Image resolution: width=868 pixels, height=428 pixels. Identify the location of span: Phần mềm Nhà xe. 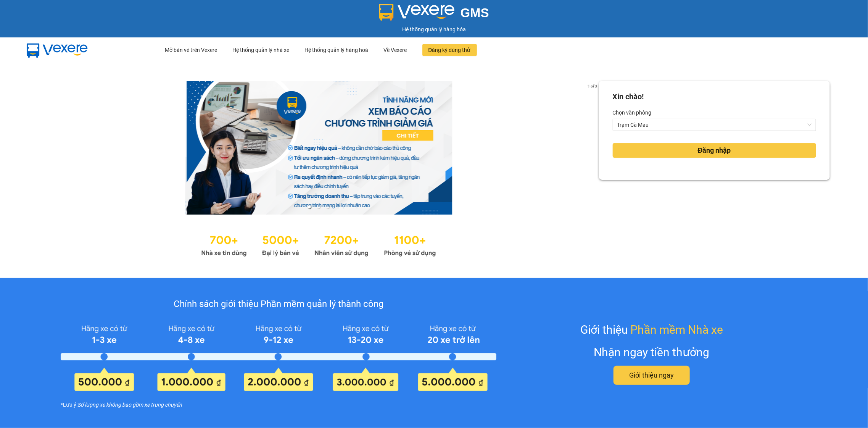
(676, 329).